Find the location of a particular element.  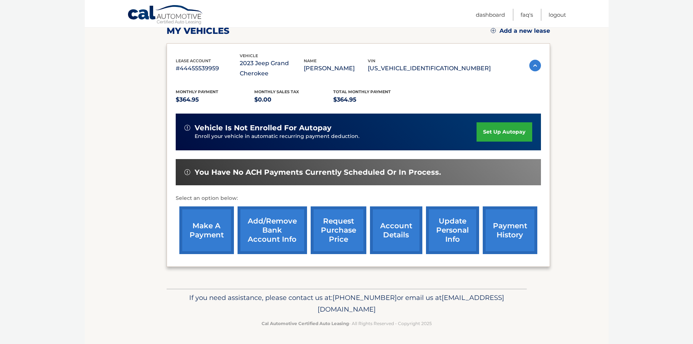

p: - All Rights Reserved - Copyright 2025 is located at coordinates (347, 323).